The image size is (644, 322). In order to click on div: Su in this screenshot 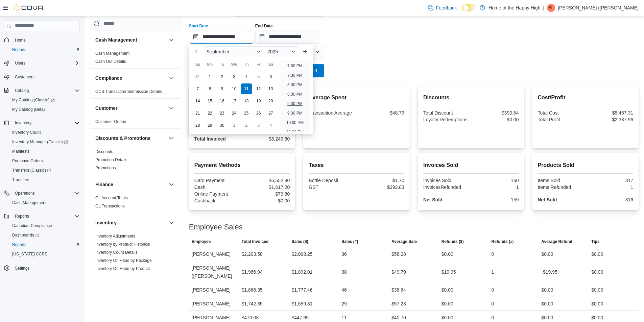, I will do `click(198, 64)`.